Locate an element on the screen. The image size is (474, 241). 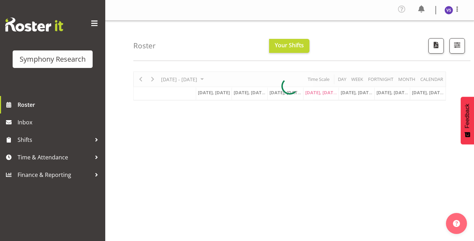
img: help-xxl-2.png is located at coordinates (456, 224).